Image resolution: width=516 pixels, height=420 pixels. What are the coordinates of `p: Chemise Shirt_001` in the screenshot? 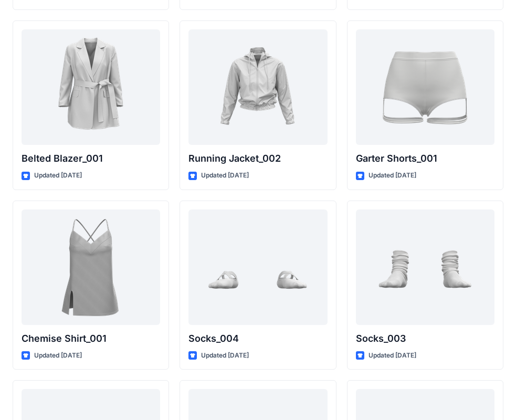 It's located at (91, 339).